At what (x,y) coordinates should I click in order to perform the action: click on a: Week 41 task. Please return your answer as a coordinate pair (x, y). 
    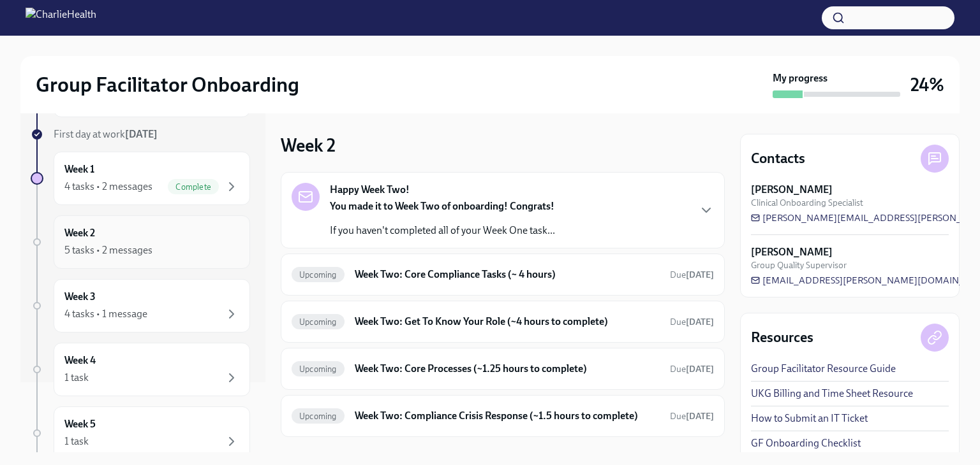
    Looking at the image, I should click on (140, 370).